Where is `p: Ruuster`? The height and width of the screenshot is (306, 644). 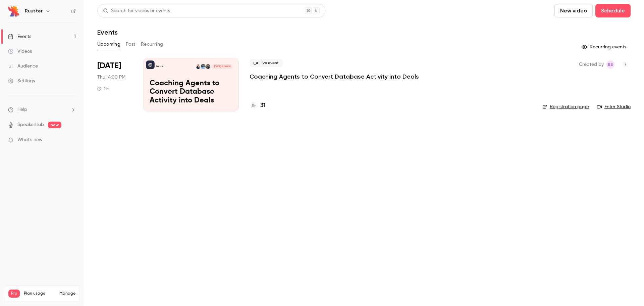
p: Ruuster is located at coordinates (160, 66).